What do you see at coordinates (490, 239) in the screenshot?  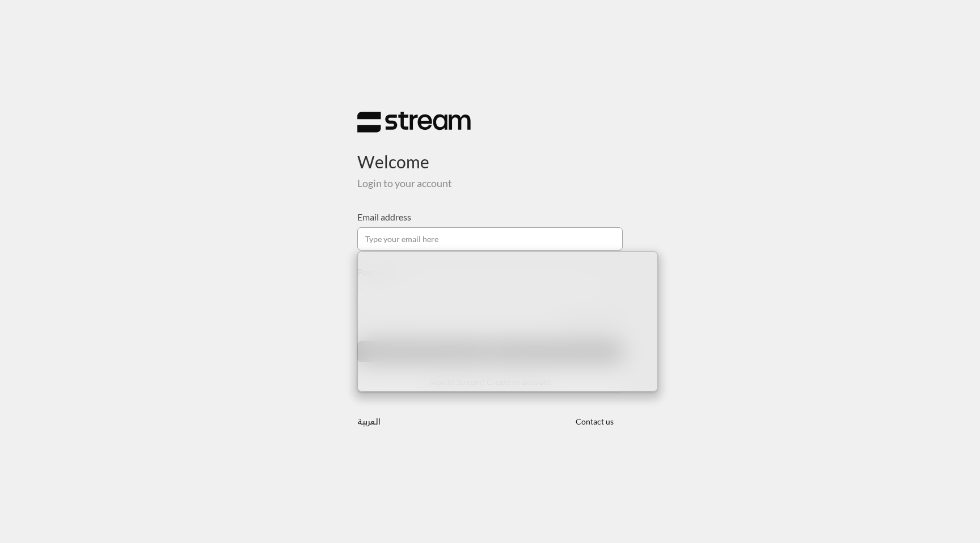 I see `input: Type your email here` at bounding box center [490, 239].